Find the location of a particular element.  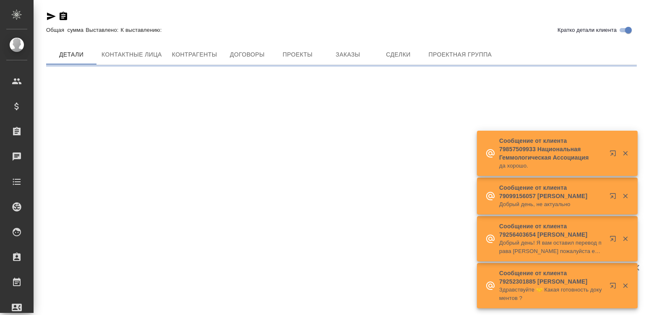

span: Детали is located at coordinates (71, 55).